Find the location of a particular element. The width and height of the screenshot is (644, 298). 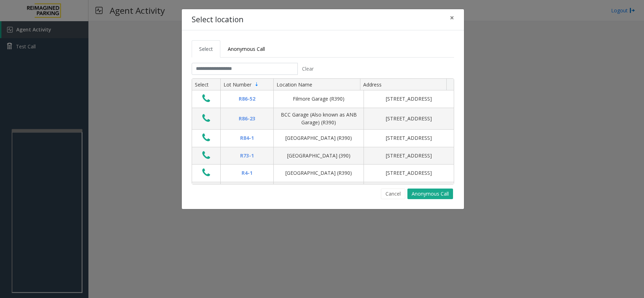

div: R73-1 is located at coordinates (247, 156).